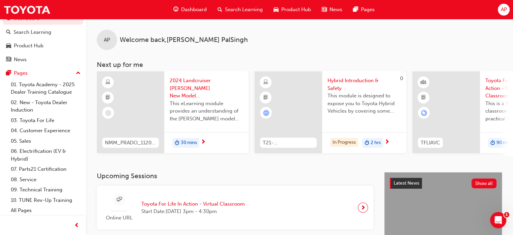 This screenshot has width=513, height=235. Describe the element at coordinates (364, 84) in the screenshot. I see `span: Hybrid Introduction & Safety` at that location.